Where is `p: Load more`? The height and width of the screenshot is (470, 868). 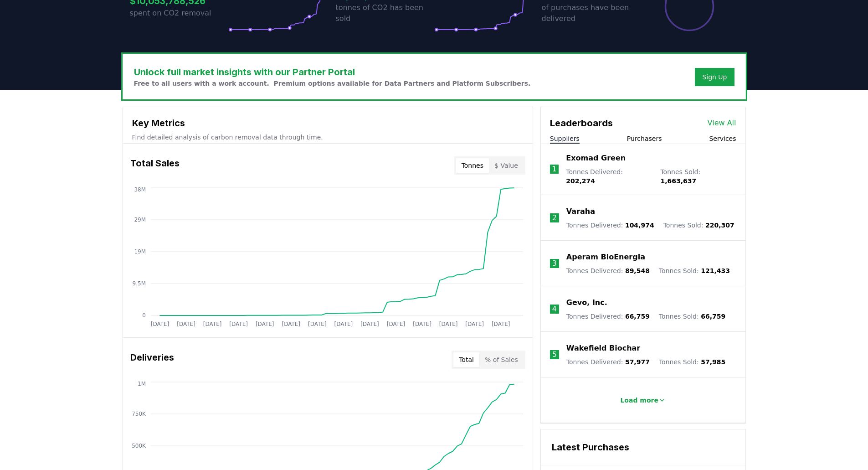 p: Load more is located at coordinates (639, 400).